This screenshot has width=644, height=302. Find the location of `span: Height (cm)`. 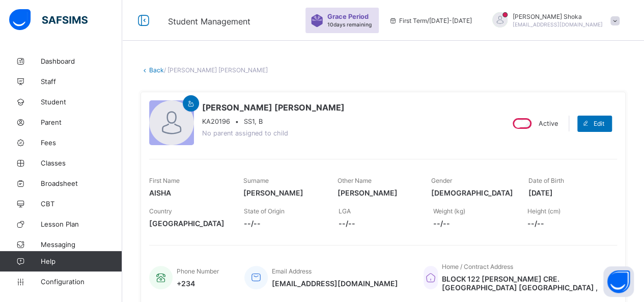

span: Height (cm) is located at coordinates (543, 211).